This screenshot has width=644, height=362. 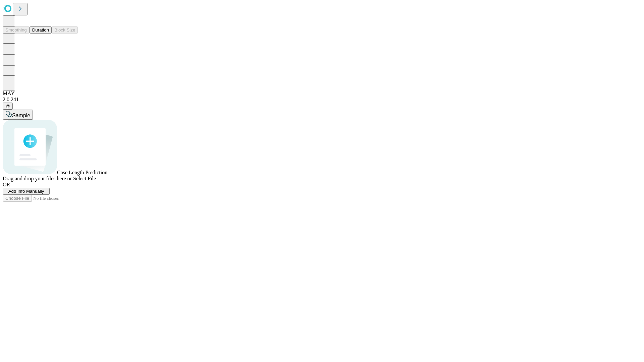 What do you see at coordinates (18, 115) in the screenshot?
I see `button: Sample` at bounding box center [18, 115].